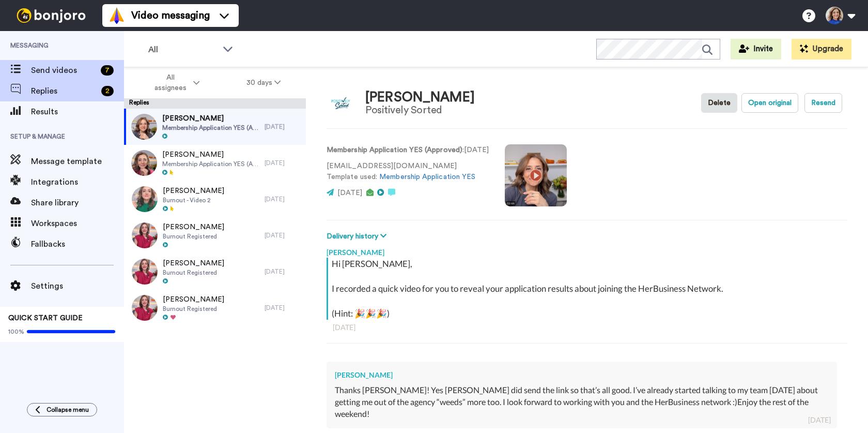  I want to click on span: Workspaces, so click(78, 223).